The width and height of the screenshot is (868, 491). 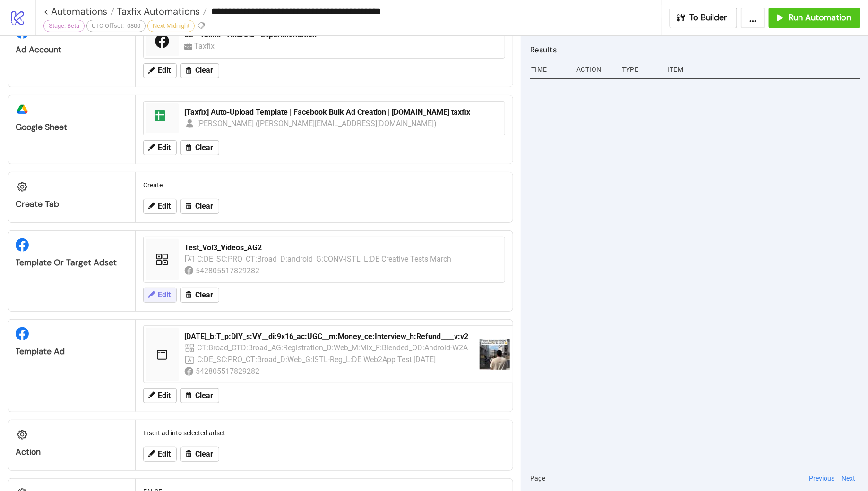 What do you see at coordinates (537, 478) in the screenshot?
I see `span: Page` at bounding box center [537, 478].